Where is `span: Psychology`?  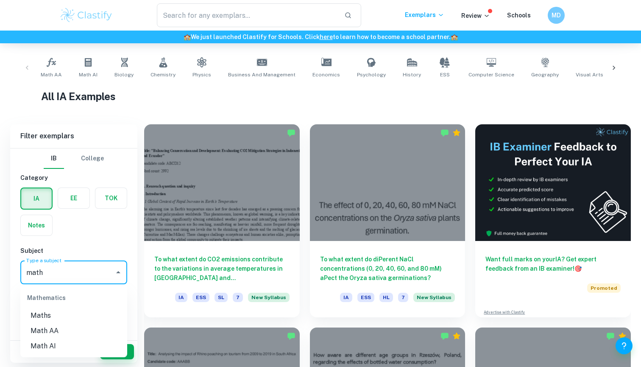 span: Psychology is located at coordinates (371, 75).